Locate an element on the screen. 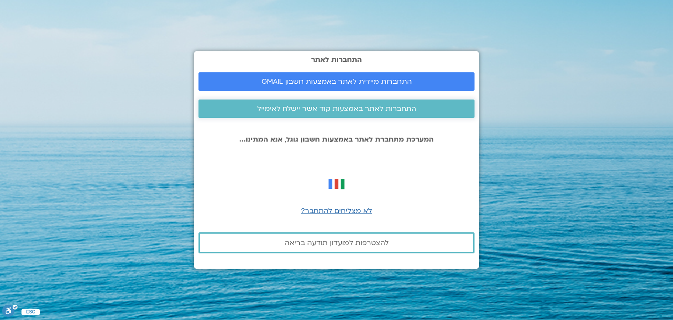 The image size is (673, 320). span: התחברות מיידית לאתר באמצעות חשבון GMAIL is located at coordinates (337, 82).